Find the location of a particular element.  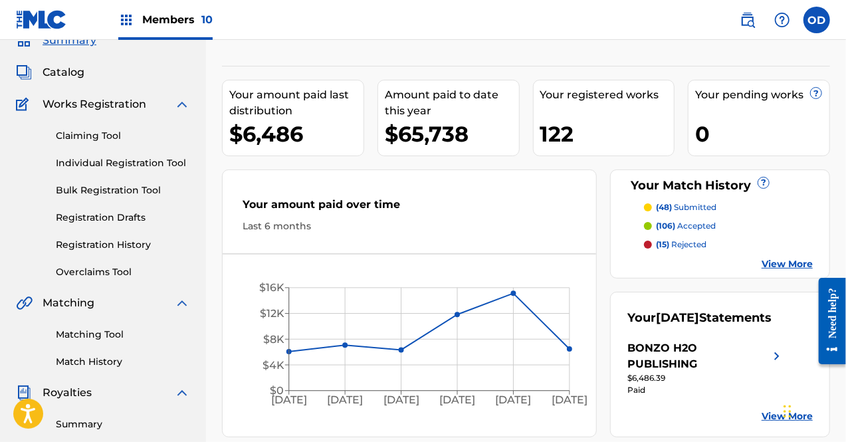

span: 10 is located at coordinates (207, 19).